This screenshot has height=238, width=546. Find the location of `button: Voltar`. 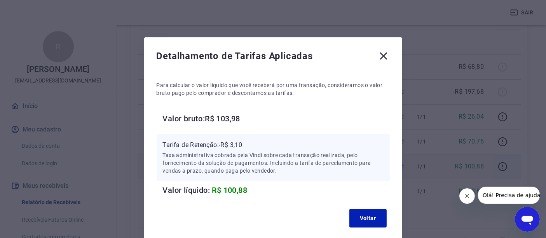

button: Voltar is located at coordinates (368, 218).